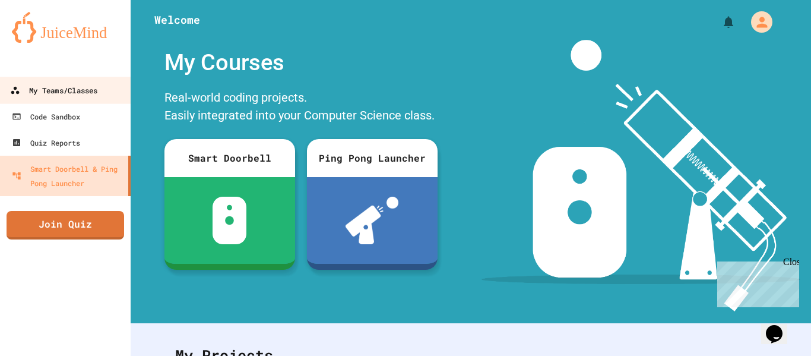 Image resolution: width=811 pixels, height=356 pixels. Describe the element at coordinates (46, 142) in the screenshot. I see `div: Quiz Reports` at that location.